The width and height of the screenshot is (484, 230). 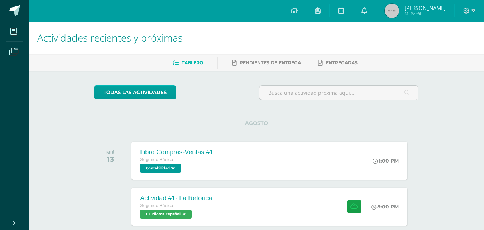 What do you see at coordinates (341, 62) in the screenshot?
I see `span: Entregadas` at bounding box center [341, 62].